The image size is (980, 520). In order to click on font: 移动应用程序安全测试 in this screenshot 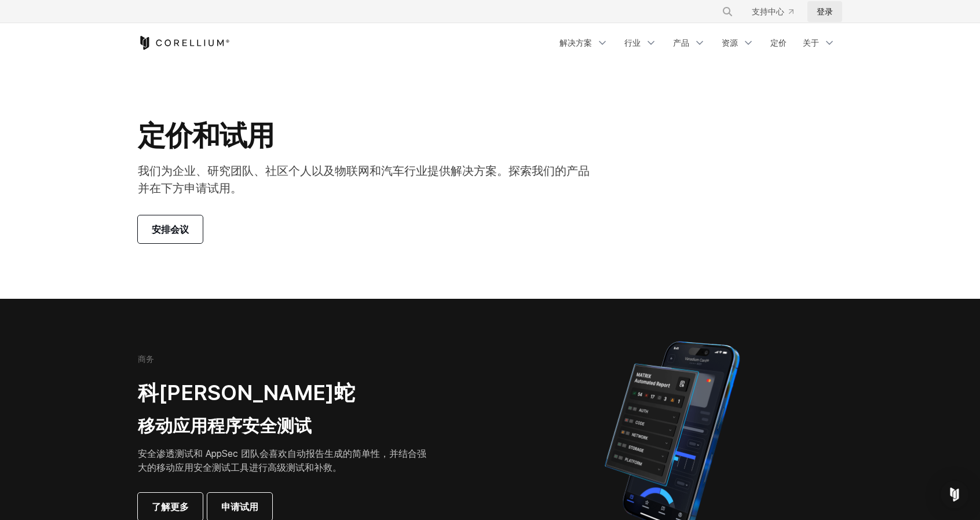, I will do `click(225, 426)`.